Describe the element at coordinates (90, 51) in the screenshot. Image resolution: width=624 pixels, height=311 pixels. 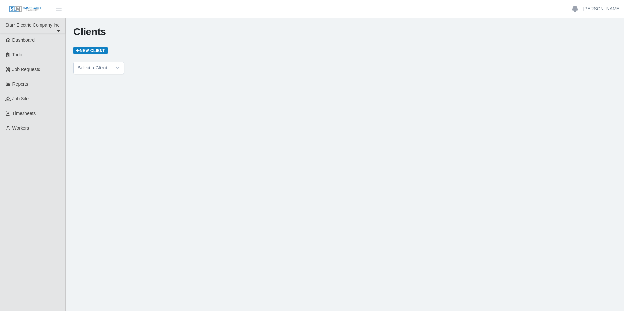
I see `a: New Client` at that location.